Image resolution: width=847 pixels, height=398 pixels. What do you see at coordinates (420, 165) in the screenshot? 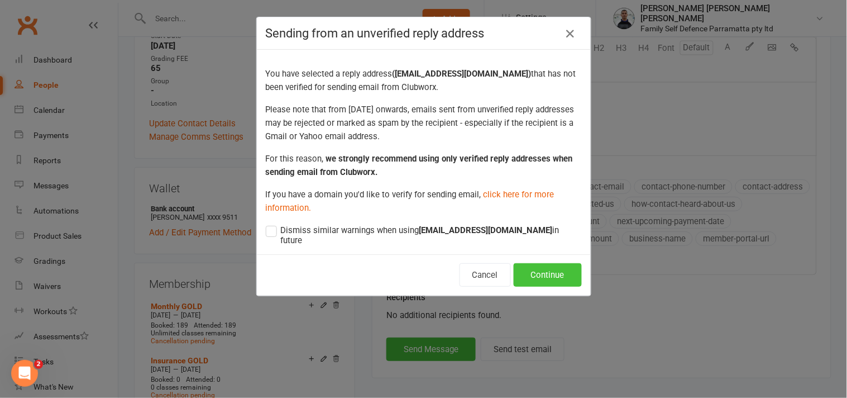
I see `strong: we strongly recommend using only verified reply addresses when sending email from Clubworx.` at bounding box center [420, 165].